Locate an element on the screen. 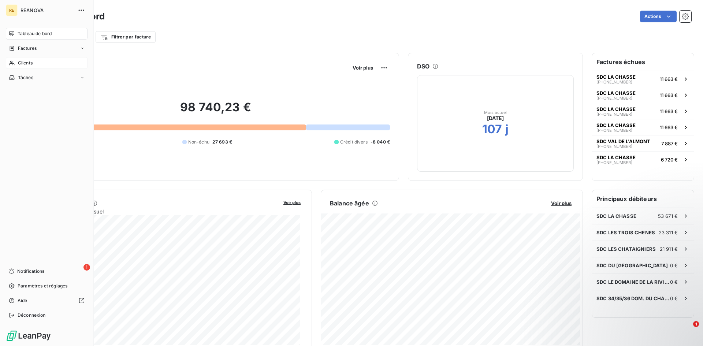 This screenshot has height=346, width=703. span: Mois actuel is located at coordinates (496, 112).